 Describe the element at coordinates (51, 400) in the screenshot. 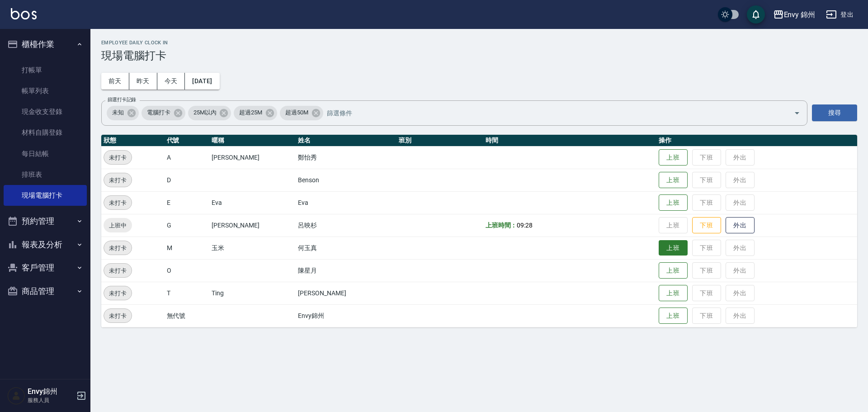

I see `p: 服務人員` at that location.